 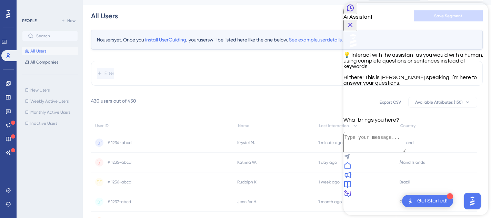 What do you see at coordinates (50, 51) in the screenshot?
I see `button: All Users` at bounding box center [50, 51].